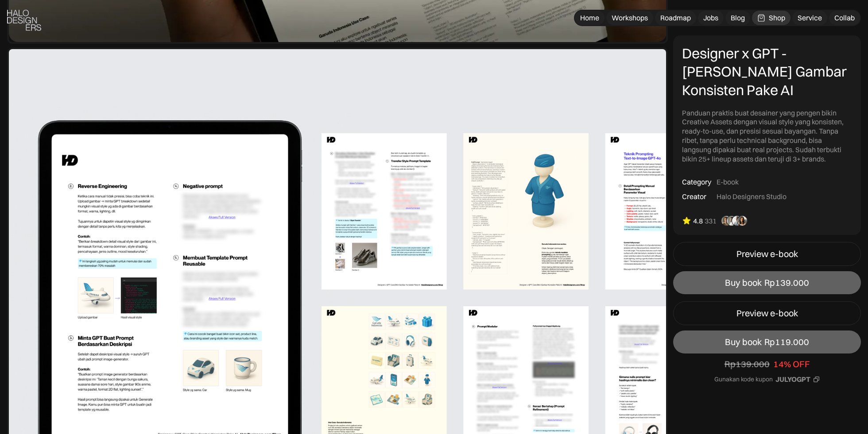 The width and height of the screenshot is (868, 434). Describe the element at coordinates (791, 365) in the screenshot. I see `div: 14% OFF` at that location.